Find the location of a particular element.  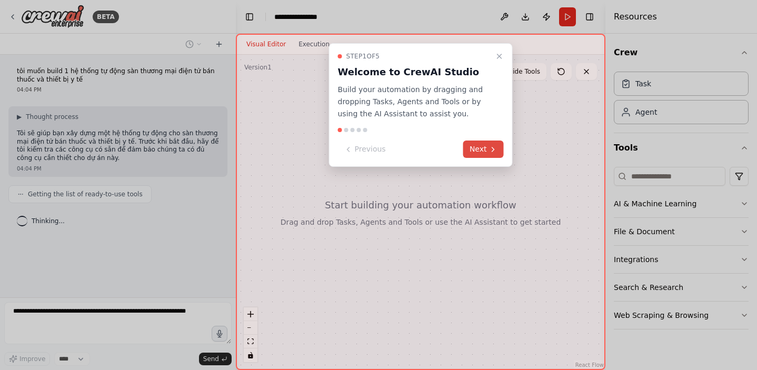

button: Previous is located at coordinates (365, 149).